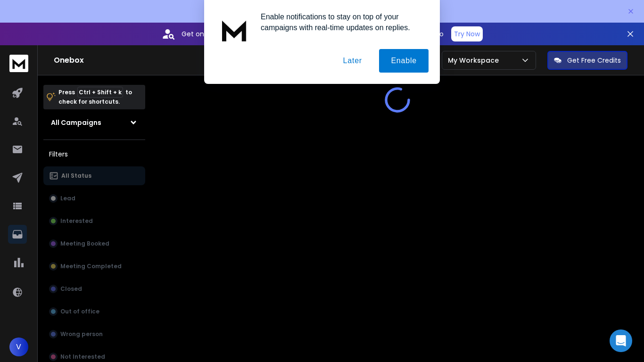 This screenshot has height=362, width=644. I want to click on span: Ctrl + Shift + k, so click(100, 92).